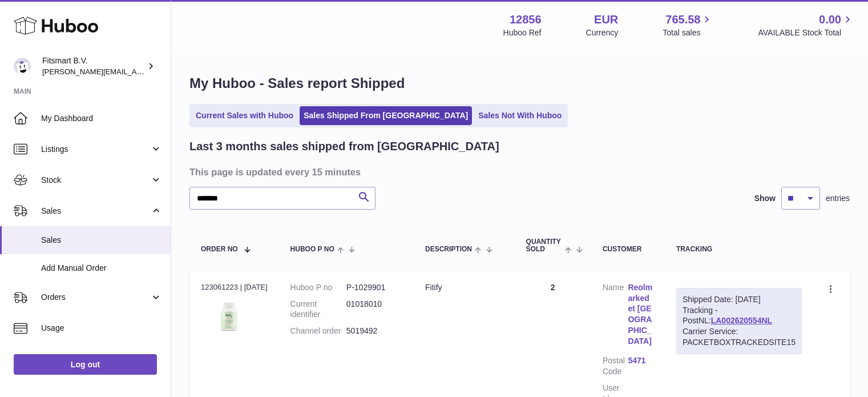 This screenshot has height=397, width=868. What do you see at coordinates (95, 149) in the screenshot?
I see `span: Listings` at bounding box center [95, 149].